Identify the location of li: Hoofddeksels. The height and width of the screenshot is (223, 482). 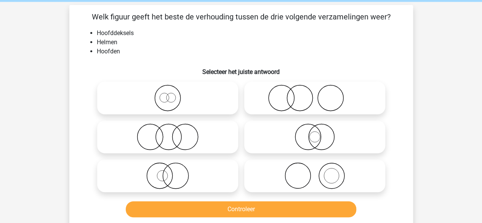
(249, 33).